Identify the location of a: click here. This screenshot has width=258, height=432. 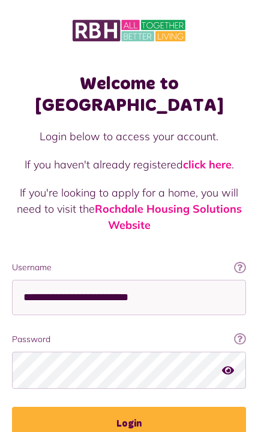
(207, 164).